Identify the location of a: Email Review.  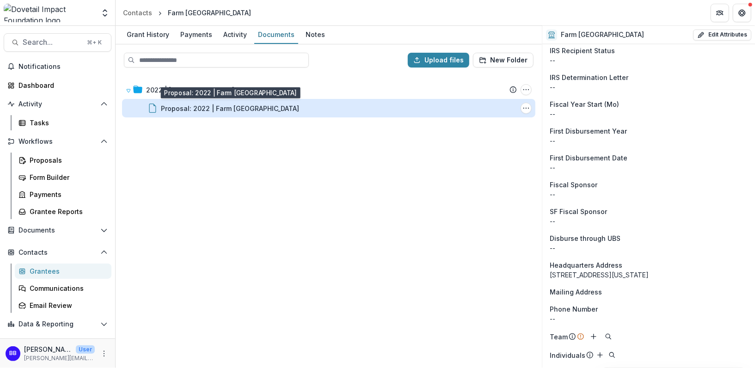
(63, 305).